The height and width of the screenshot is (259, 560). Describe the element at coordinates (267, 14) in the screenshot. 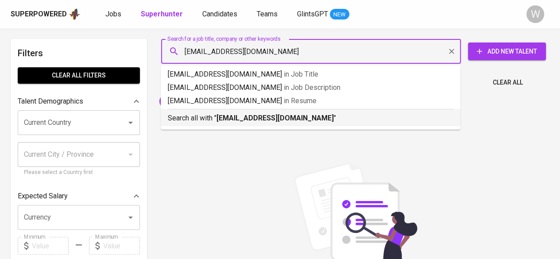

I see `span: Teams` at that location.